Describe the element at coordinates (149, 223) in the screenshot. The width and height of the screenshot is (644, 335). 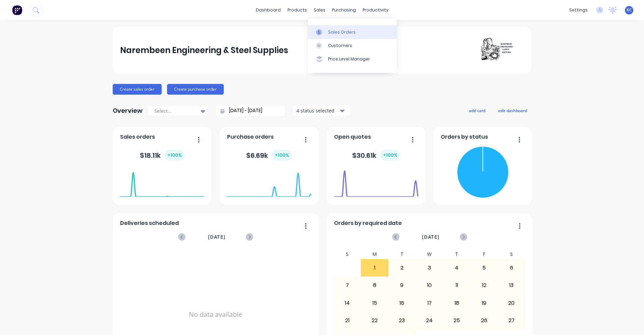
I see `span: Deliveries scheduled` at that location.